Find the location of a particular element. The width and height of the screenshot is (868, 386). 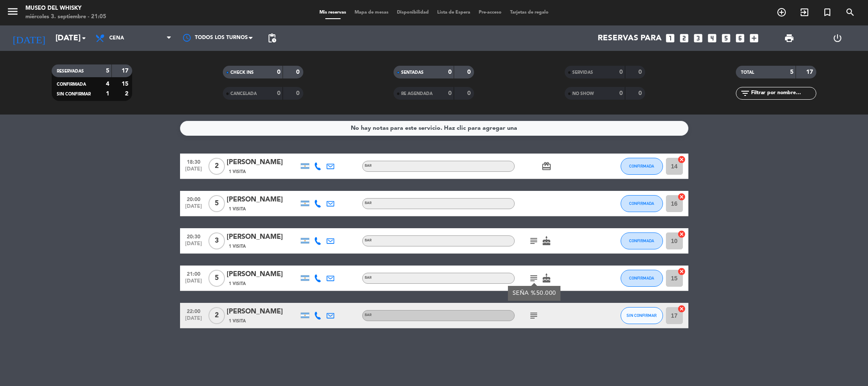

span: 21:00 is located at coordinates (193, 273).